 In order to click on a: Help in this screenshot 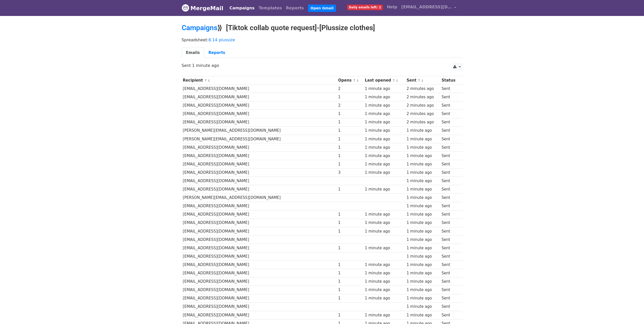, I will do `click(392, 7)`.